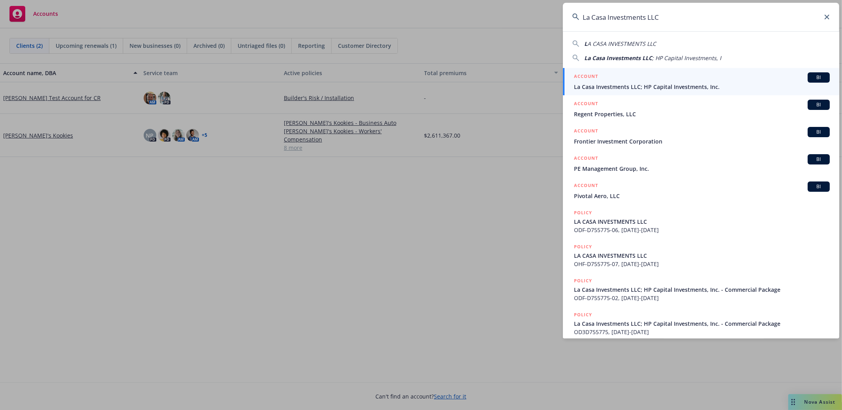 The height and width of the screenshot is (410, 842). What do you see at coordinates (701, 136) in the screenshot?
I see `a: ACCOUNTBIFrontier Investment Corporation` at bounding box center [701, 136].